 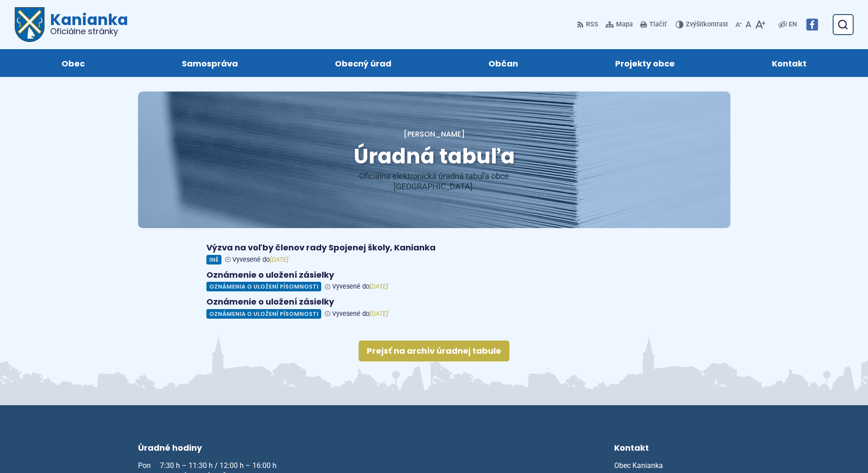 I want to click on img: Prejsť na domovskú stránku, so click(x=30, y=25).